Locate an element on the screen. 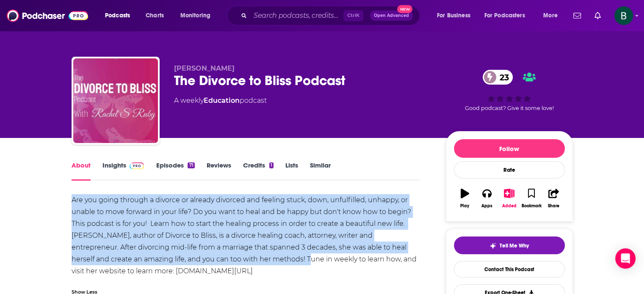 The height and width of the screenshot is (294, 644). a: InsightsPodchaser Pro is located at coordinates (123, 171).